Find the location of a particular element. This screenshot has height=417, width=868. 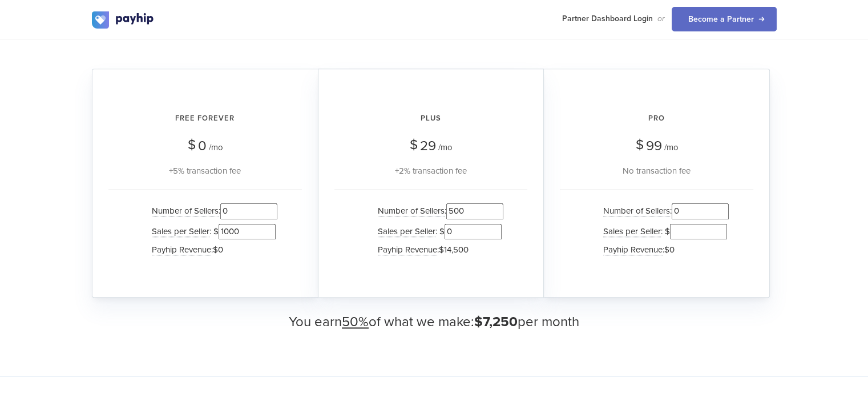

u: 50% is located at coordinates (355, 321).